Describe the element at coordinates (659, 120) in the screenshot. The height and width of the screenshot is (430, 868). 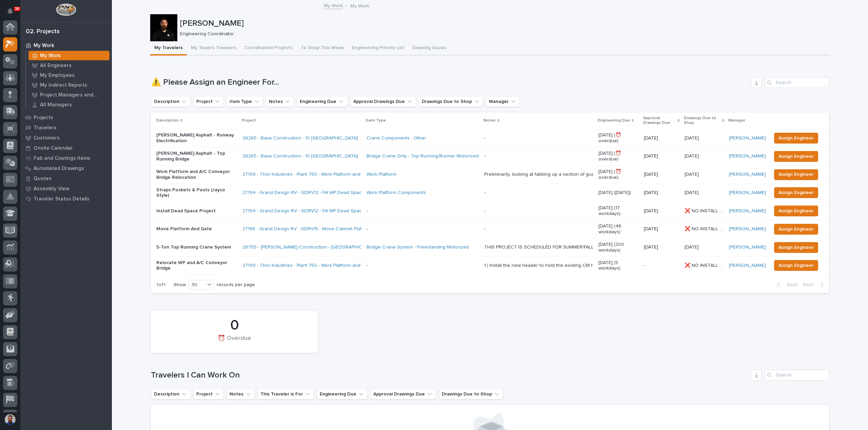
I see `p: Approval Drawings Due` at that location.